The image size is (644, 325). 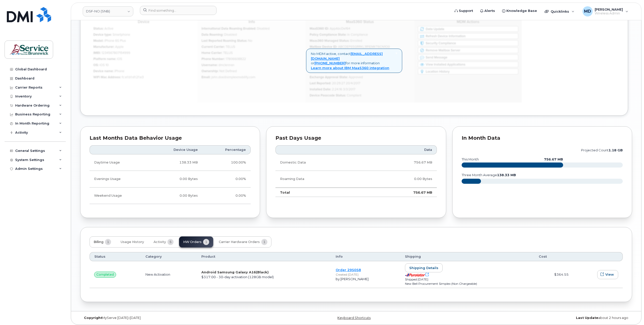 I want to click on span: View, so click(x=610, y=274).